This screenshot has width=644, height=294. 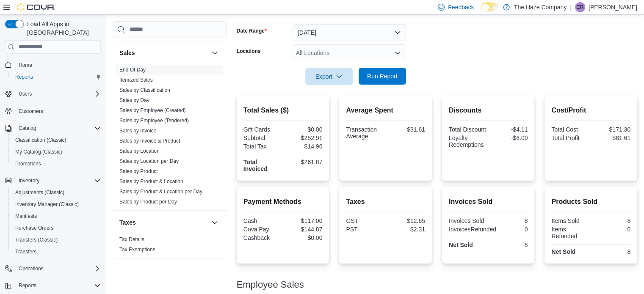 I want to click on span: Sales by Product per Day, so click(x=148, y=202).